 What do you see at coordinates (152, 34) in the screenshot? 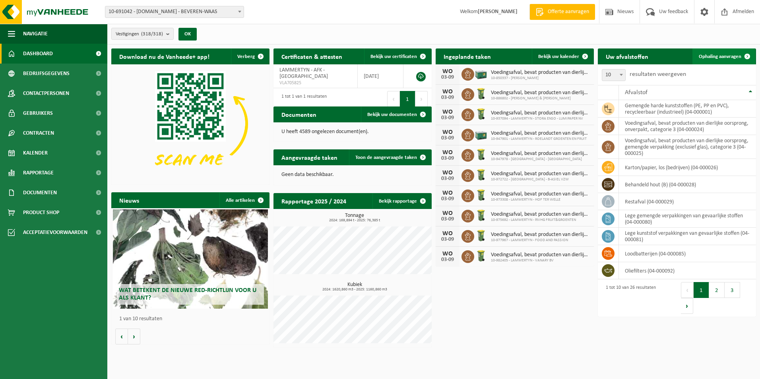
I see `count: (318/318)` at bounding box center [152, 34].